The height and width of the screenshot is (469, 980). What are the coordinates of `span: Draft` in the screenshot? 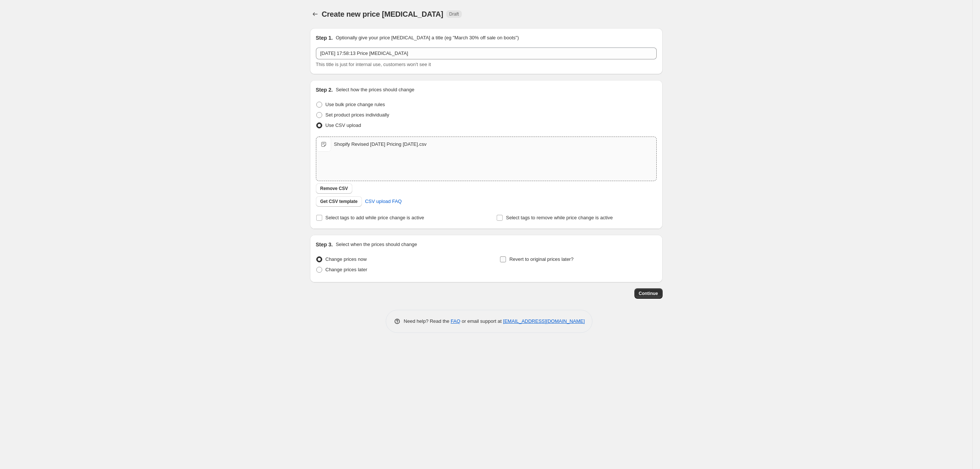 It's located at (454, 14).